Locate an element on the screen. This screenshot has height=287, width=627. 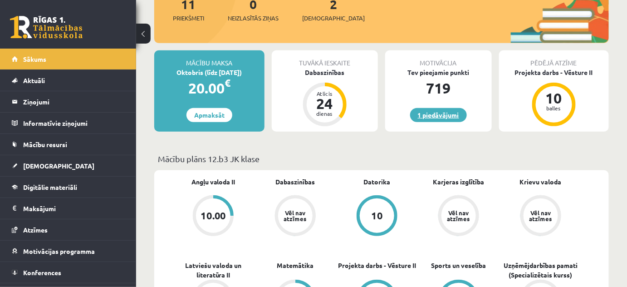
span: Mācību resursi is located at coordinates (45, 144).